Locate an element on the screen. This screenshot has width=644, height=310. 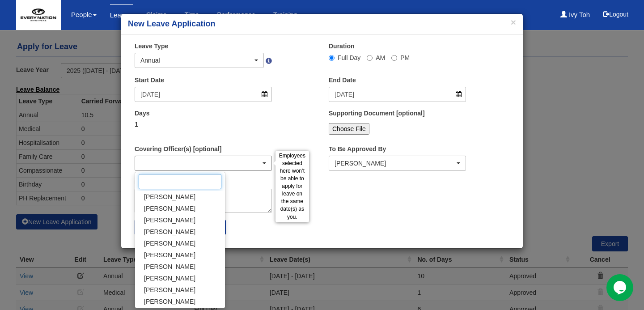
label: Covering Officer(s) [optional] is located at coordinates (178, 149).